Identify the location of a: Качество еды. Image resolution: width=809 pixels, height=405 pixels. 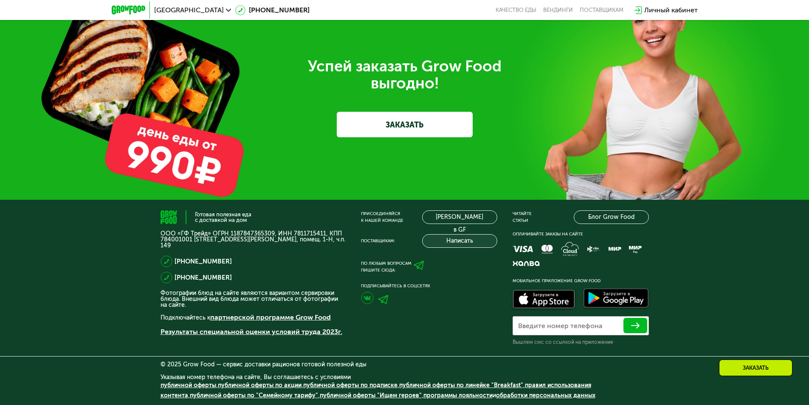
(516, 10).